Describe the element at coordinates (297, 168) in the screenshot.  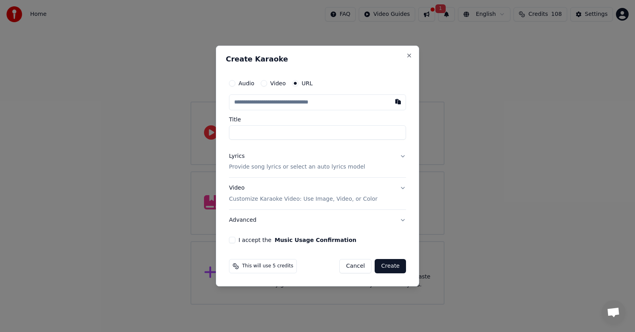
I see `p: Provide song lyrics or select an auto lyrics model` at that location.